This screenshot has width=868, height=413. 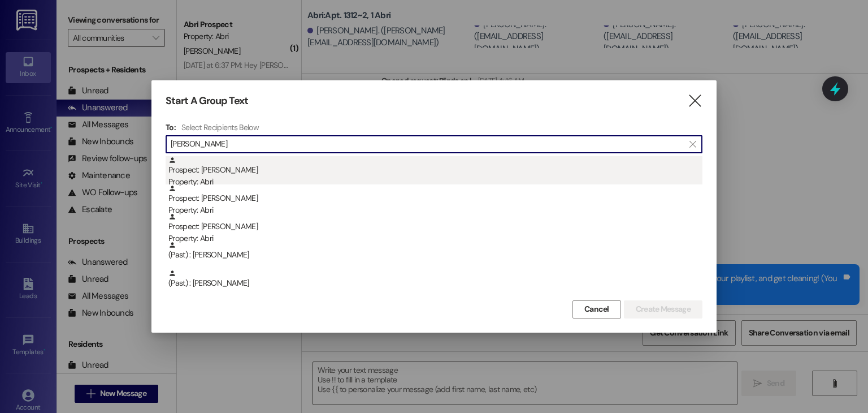 What do you see at coordinates (171, 127) in the screenshot?
I see `h3: To:` at bounding box center [171, 127].